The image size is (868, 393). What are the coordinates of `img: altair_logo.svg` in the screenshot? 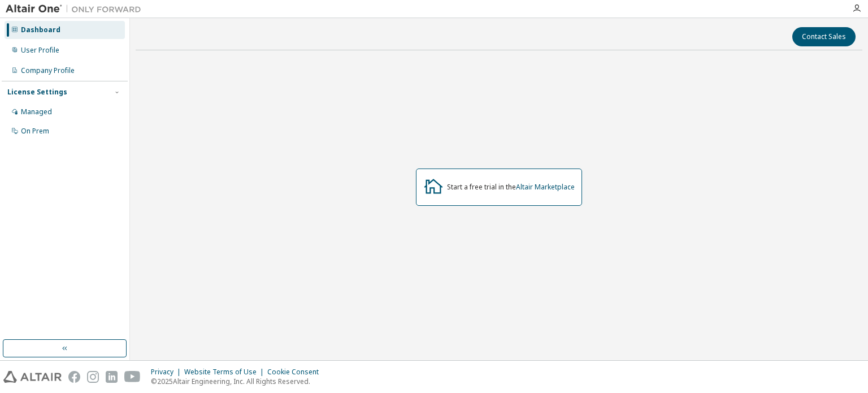 It's located at (32, 377).